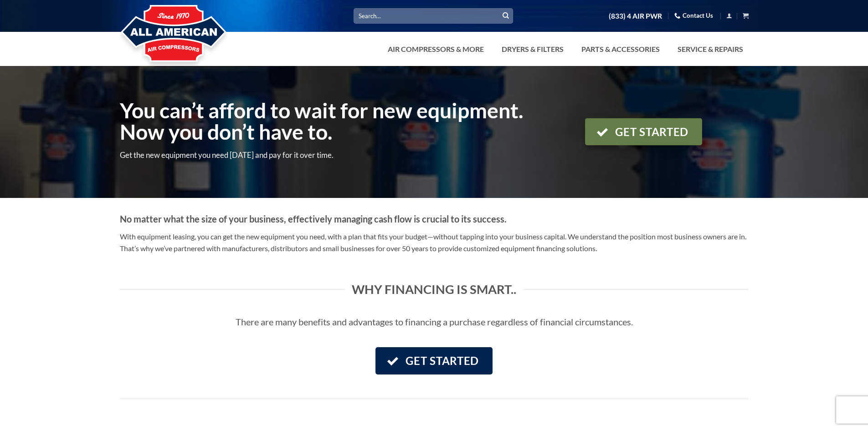 Image resolution: width=868 pixels, height=430 pixels. Describe the element at coordinates (710, 49) in the screenshot. I see `a: Service & Repairs` at that location.